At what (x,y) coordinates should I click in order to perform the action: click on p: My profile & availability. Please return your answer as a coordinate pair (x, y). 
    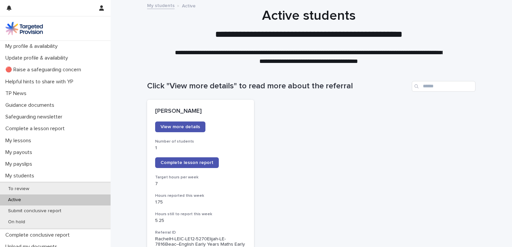
    Looking at the image, I should click on (33, 46).